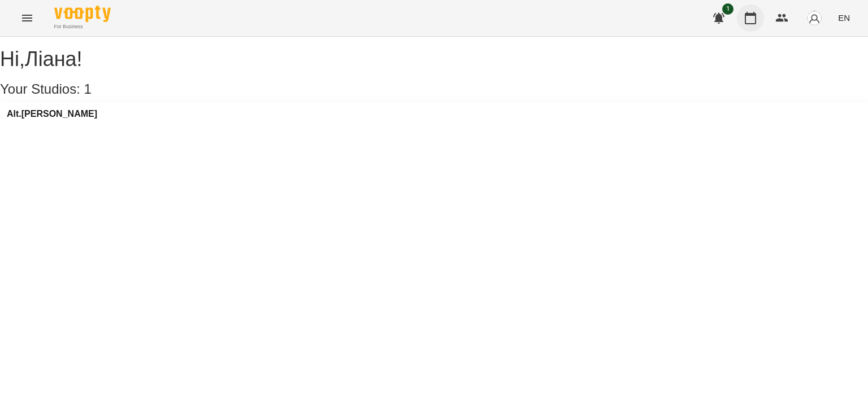 The width and height of the screenshot is (868, 412). Describe the element at coordinates (27, 18) in the screenshot. I see `button: Menu` at that location.